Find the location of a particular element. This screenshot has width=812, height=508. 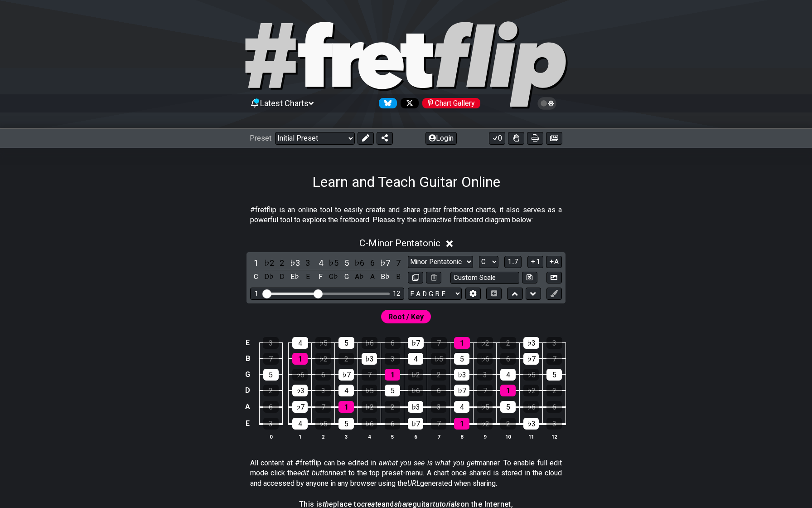

td: B is located at coordinates (248, 358).